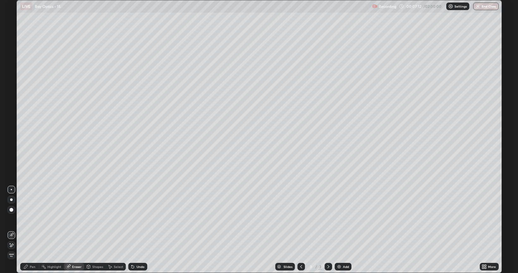 The width and height of the screenshot is (518, 273). I want to click on div: More, so click(492, 267).